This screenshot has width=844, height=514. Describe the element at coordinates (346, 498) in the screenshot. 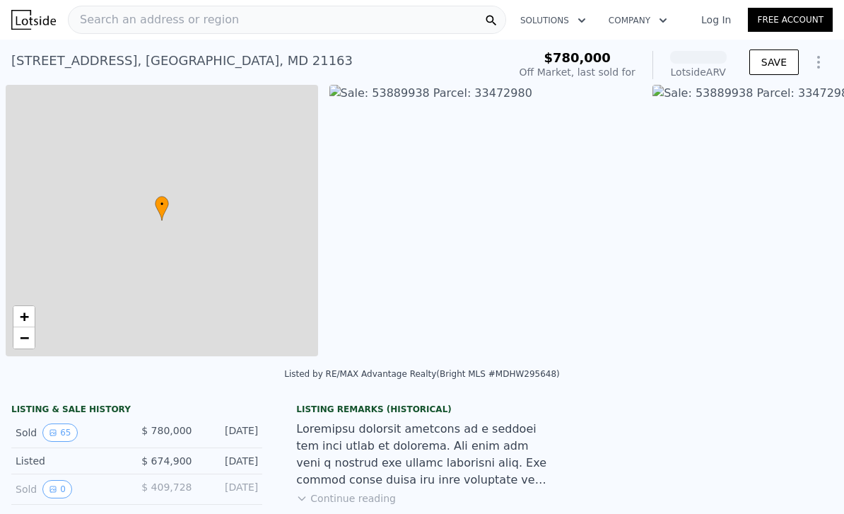

I see `button: Continue reading` at that location.